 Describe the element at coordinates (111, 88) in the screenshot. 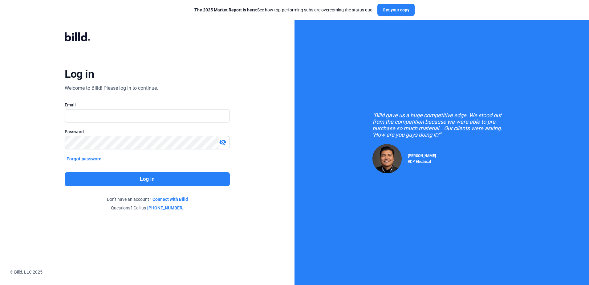

I see `div: Welcome to Billd! Please log in to continue.` at that location.